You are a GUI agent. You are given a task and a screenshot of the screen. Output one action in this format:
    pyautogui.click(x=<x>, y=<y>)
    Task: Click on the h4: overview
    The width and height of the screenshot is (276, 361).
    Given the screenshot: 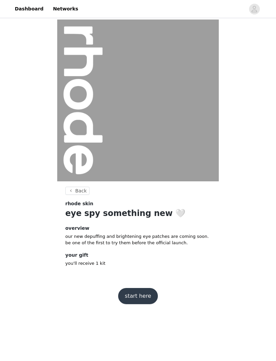 What is the action you would take?
    pyautogui.click(x=138, y=228)
    